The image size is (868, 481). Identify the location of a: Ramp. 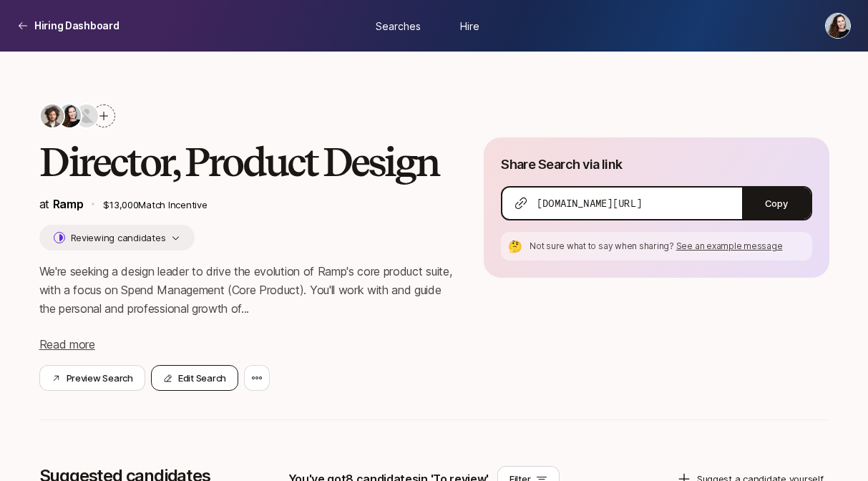
(68, 204).